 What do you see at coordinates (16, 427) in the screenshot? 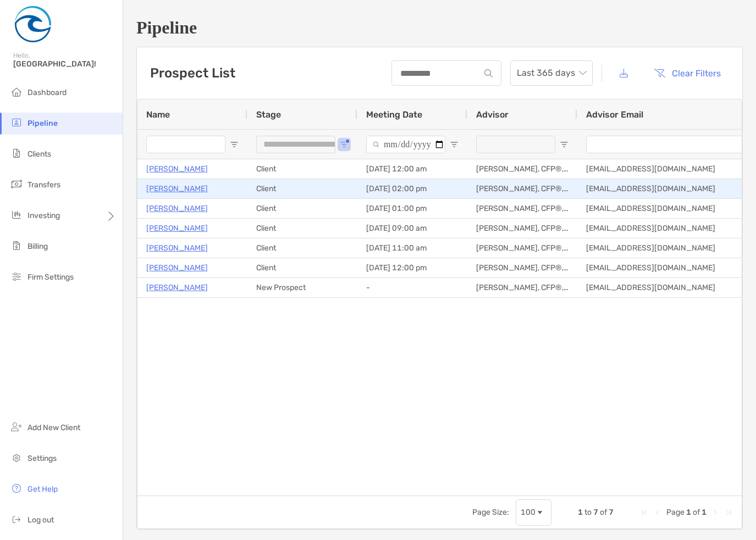
I see `img: add_new_client icon` at bounding box center [16, 427].